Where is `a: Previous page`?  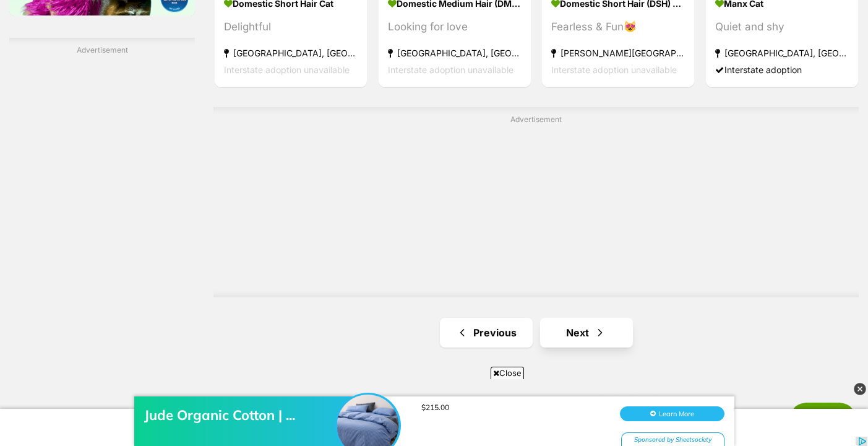 a: Previous page is located at coordinates (487, 333).